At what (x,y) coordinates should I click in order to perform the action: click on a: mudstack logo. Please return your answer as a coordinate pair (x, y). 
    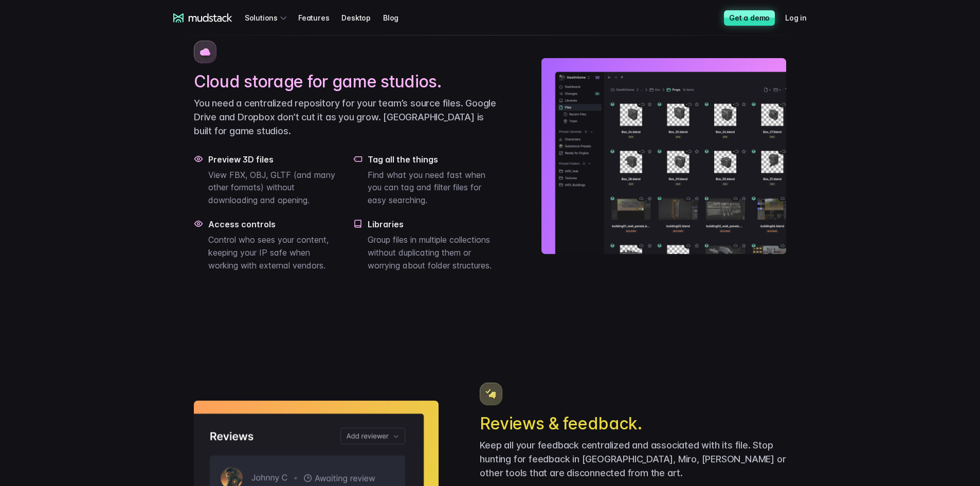
    Looking at the image, I should click on (203, 18).